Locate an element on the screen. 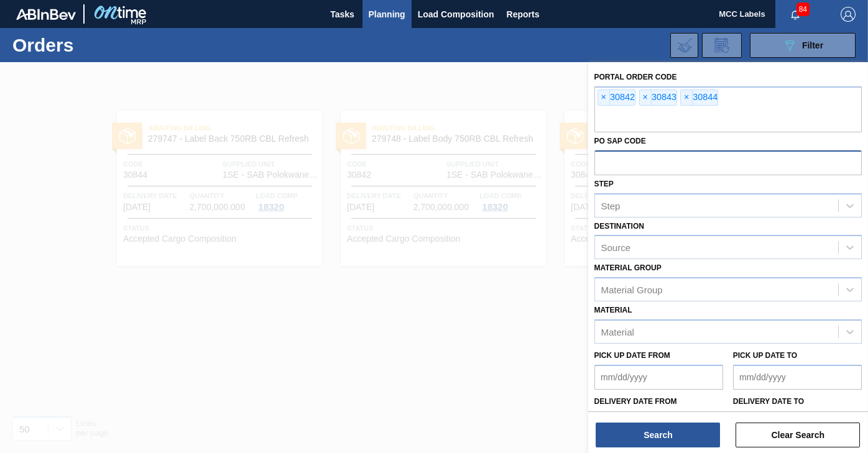 The width and height of the screenshot is (868, 453). label: Destination is located at coordinates (620, 226).